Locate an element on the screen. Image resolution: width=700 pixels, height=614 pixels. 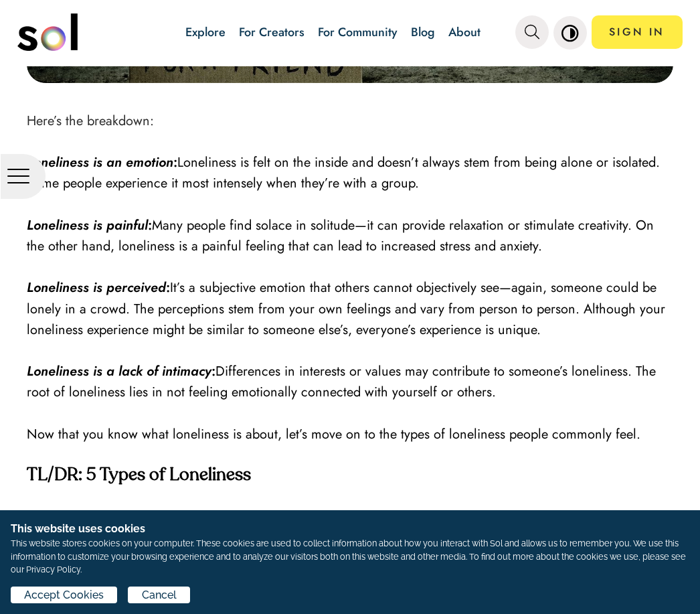
a: For Community is located at coordinates (357, 32).